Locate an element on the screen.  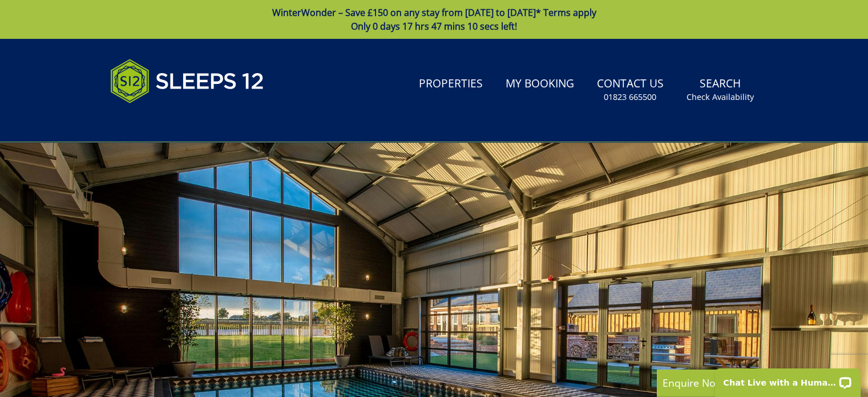
button: Open LiveChat chat widget is located at coordinates (138, 22).